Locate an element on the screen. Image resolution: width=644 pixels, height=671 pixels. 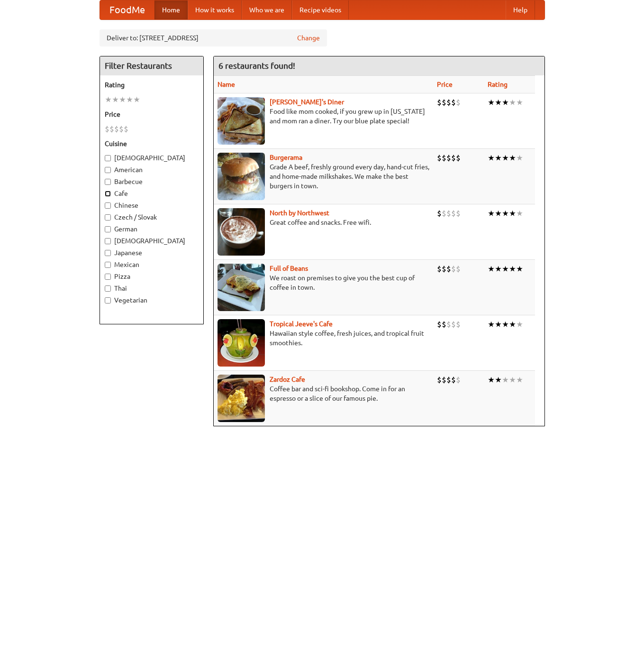
h4: Filter Restaurants is located at coordinates (152, 66).